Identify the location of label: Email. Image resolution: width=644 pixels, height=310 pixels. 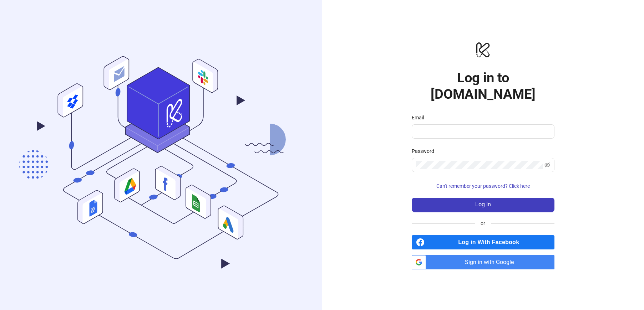
(420, 117).